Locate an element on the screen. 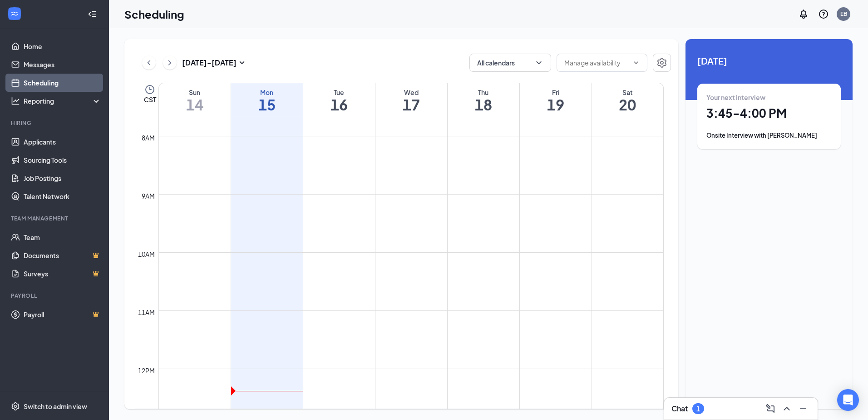 The width and height of the screenshot is (868, 420). a: Scheduling is located at coordinates (62, 83).